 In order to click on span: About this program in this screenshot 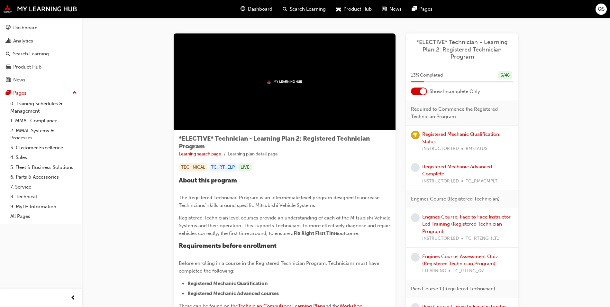, I will do `click(208, 180)`.